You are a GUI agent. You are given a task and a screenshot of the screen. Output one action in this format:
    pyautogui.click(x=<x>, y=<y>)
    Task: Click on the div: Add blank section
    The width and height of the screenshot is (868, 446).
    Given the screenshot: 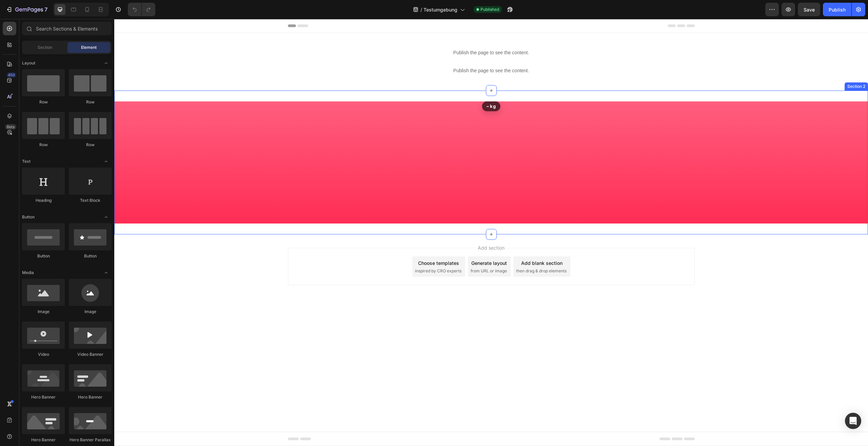 What is the action you would take?
    pyautogui.click(x=428, y=244)
    